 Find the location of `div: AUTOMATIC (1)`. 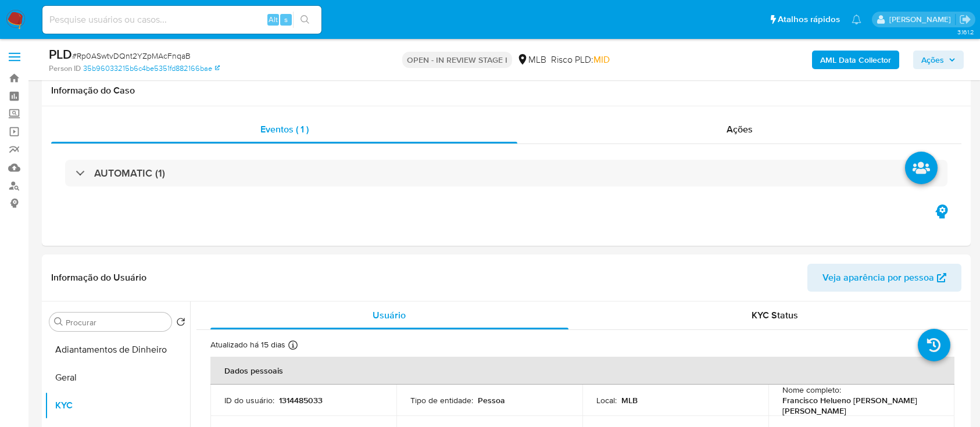

div: AUTOMATIC (1) is located at coordinates (506, 173).